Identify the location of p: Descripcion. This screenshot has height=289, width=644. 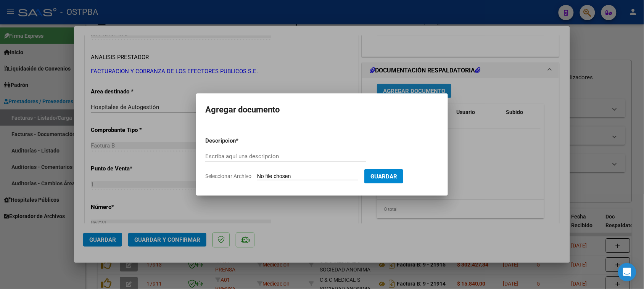
(240, 141).